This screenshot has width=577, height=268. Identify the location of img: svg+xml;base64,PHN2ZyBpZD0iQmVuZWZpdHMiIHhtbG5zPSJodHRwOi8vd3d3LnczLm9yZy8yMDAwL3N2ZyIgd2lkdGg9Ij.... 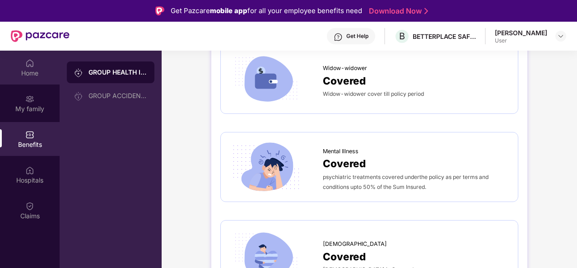
(30, 135).